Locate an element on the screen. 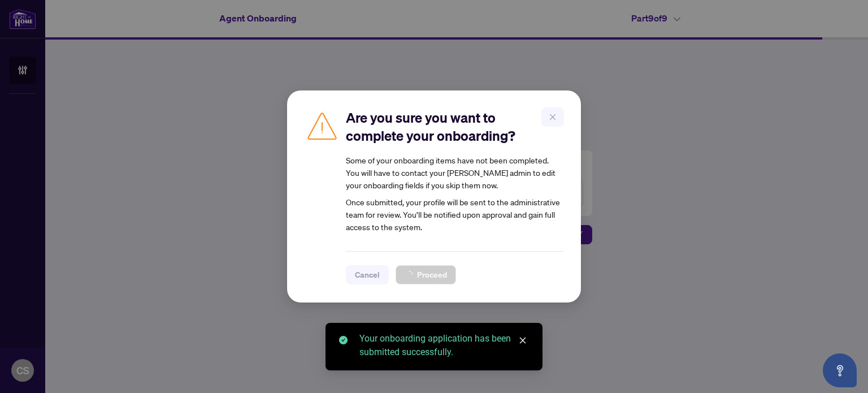  span: close is located at coordinates (522, 340).